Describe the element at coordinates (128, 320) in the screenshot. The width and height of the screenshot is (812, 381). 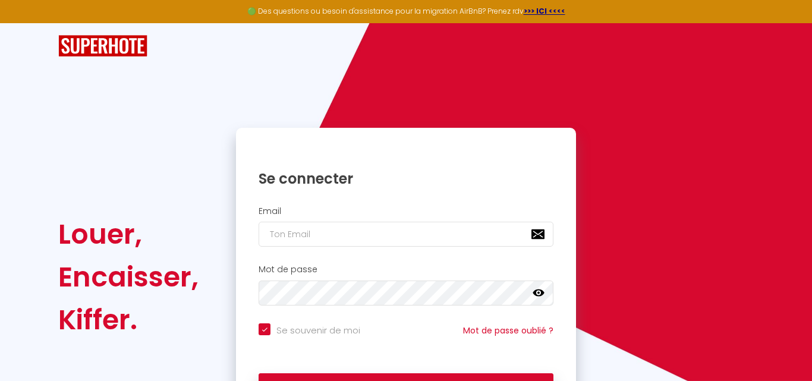
I see `div: Kiffer.` at that location.